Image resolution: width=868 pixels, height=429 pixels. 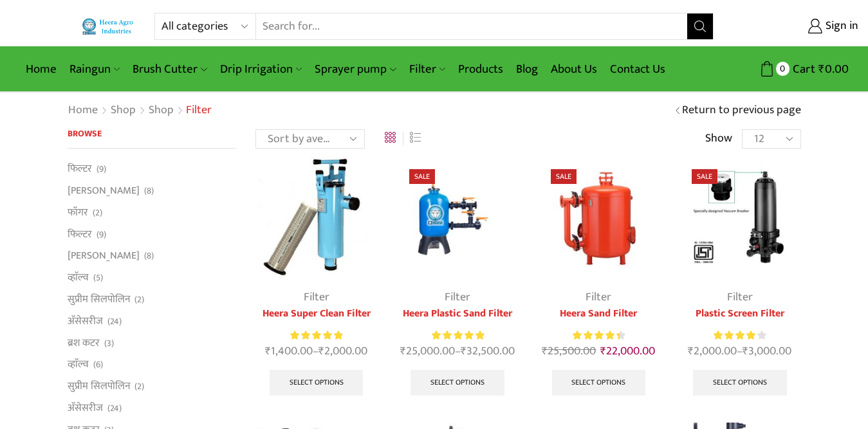 I want to click on a: About Us, so click(x=574, y=69).